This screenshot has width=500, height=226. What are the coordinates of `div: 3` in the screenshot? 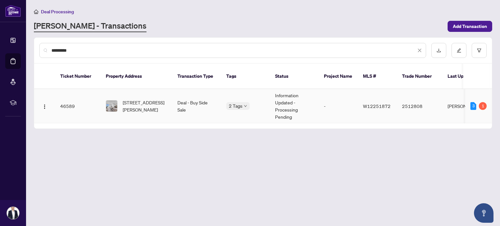 It's located at (473, 106).